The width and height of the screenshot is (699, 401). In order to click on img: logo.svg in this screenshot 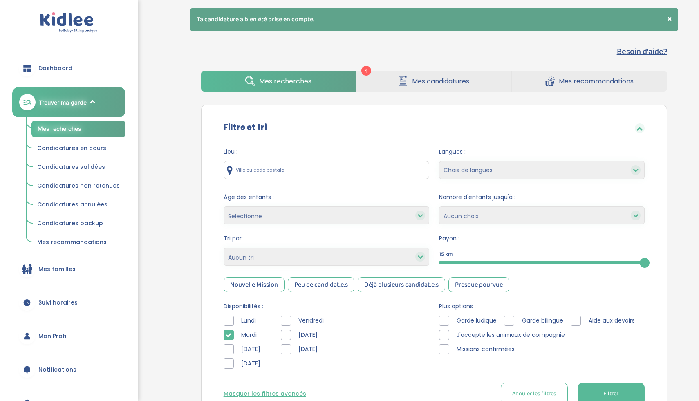, I will do `click(69, 22)`.